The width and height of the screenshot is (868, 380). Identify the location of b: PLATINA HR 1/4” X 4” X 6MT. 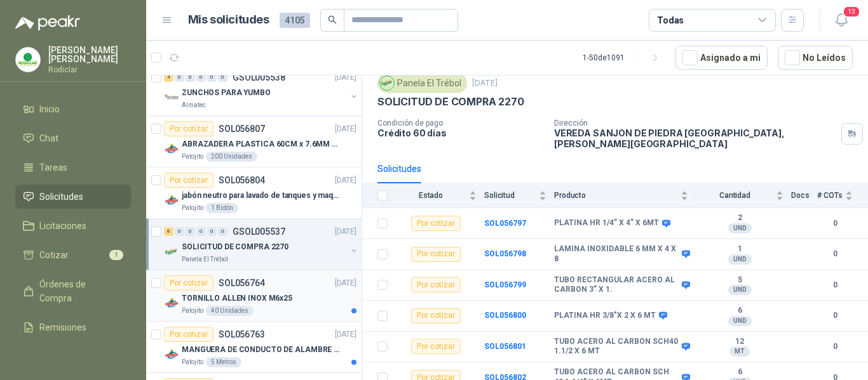
(606, 223).